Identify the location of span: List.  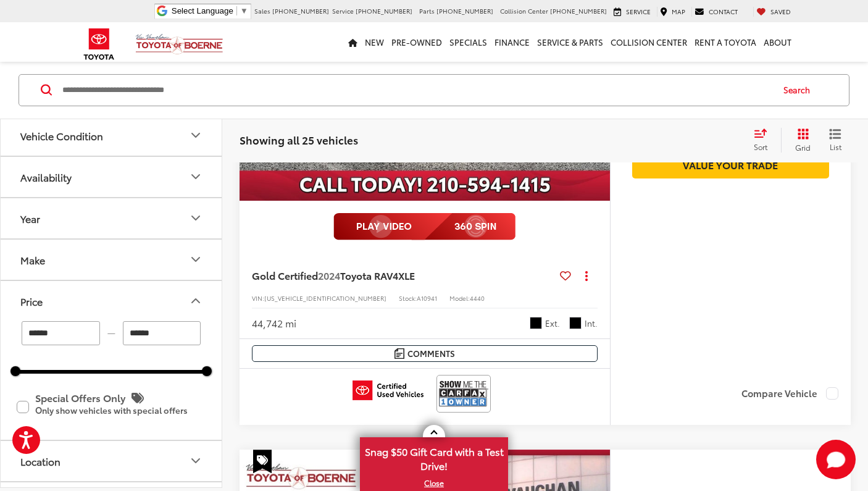
(835, 146).